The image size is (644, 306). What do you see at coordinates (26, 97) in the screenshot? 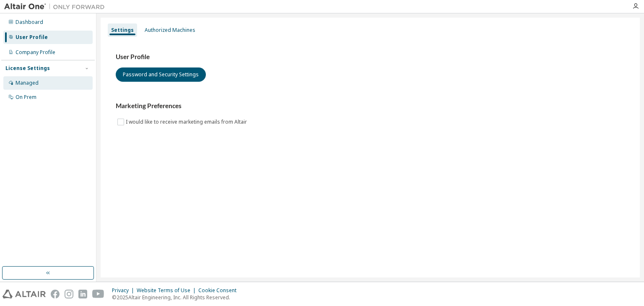
I see `div: On Prem` at bounding box center [26, 97].